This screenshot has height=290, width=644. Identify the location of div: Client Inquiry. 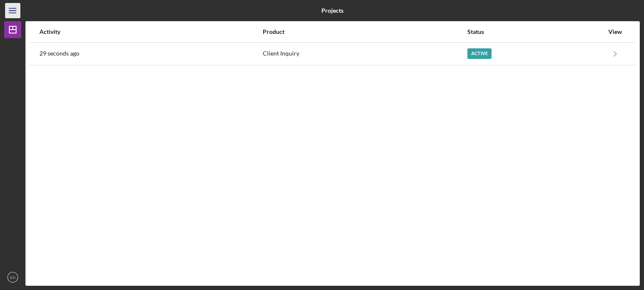
(365, 54).